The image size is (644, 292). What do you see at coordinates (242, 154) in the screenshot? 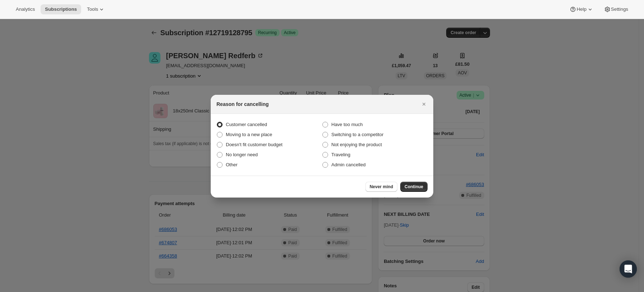
I see `span: No longer need` at bounding box center [242, 154].